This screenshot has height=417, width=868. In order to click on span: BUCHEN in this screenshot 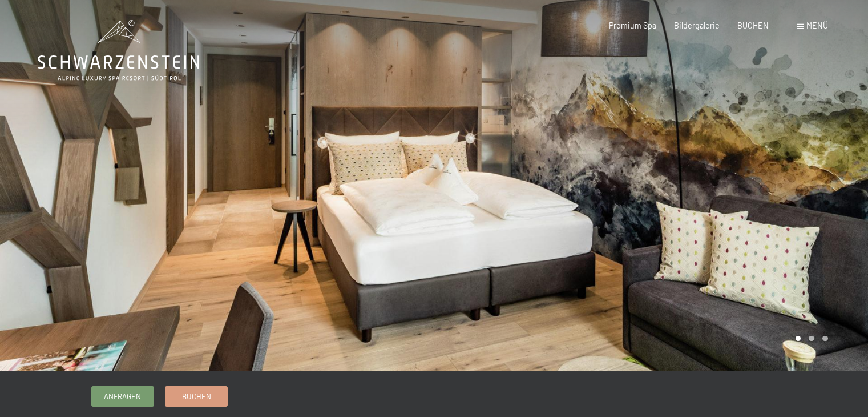, I will do `click(753, 25)`.